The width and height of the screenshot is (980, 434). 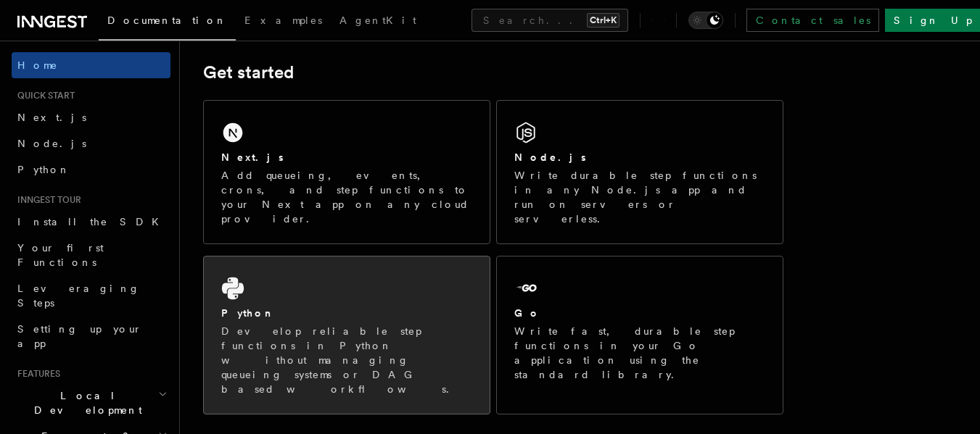 What do you see at coordinates (167, 23) in the screenshot?
I see `a: Documentation` at bounding box center [167, 23].